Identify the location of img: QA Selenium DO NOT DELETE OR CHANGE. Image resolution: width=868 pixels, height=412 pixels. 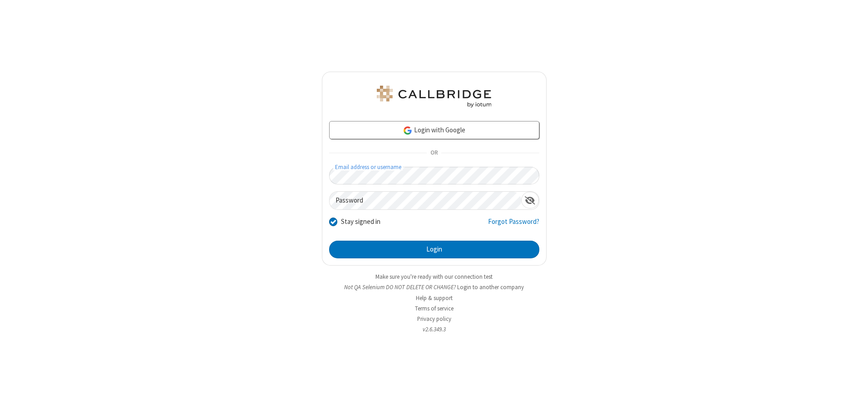
(434, 97).